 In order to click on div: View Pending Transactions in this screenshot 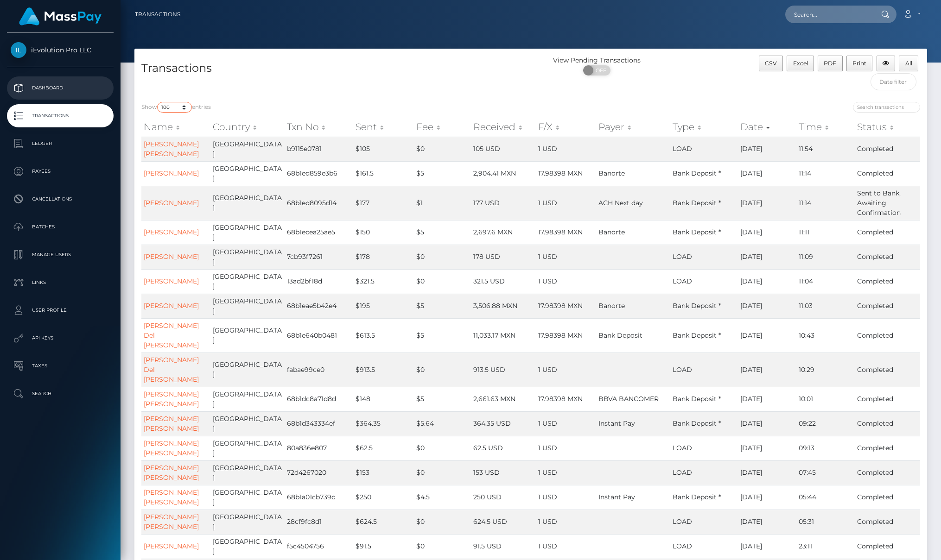, I will do `click(597, 60)`.